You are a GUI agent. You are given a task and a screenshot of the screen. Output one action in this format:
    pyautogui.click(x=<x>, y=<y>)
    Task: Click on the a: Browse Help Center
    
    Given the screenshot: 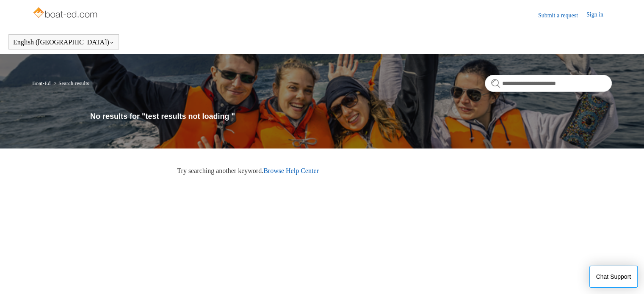 What is the action you would take?
    pyautogui.click(x=291, y=171)
    